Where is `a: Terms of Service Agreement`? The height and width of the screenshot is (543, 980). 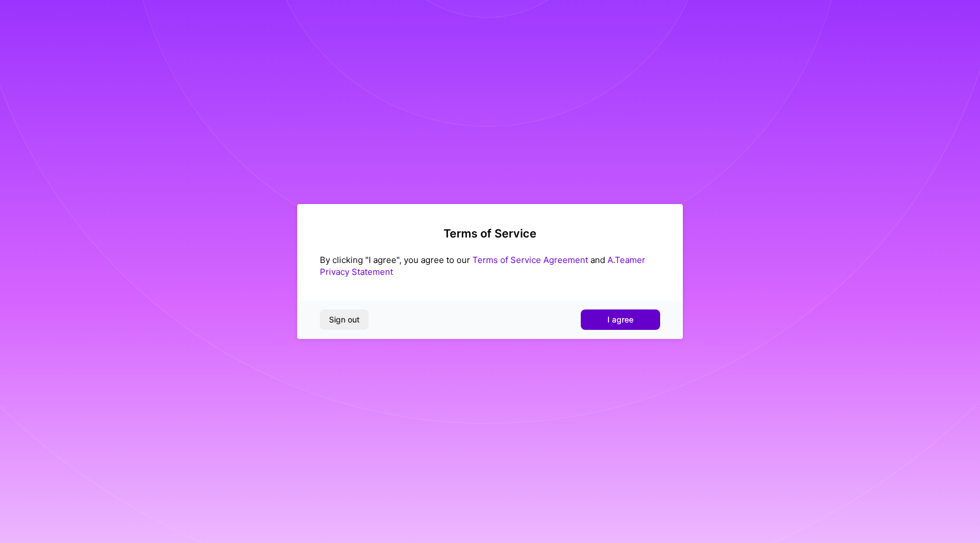 a: Terms of Service Agreement is located at coordinates (530, 260).